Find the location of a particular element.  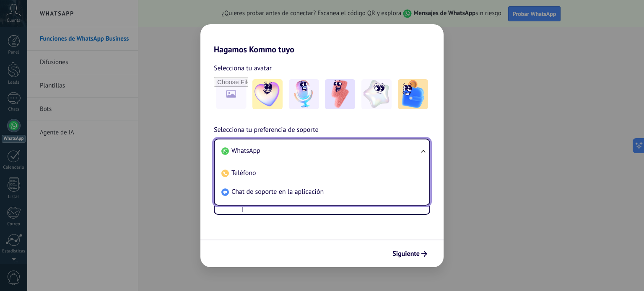

span: Selecciona tu preferencia de soporte is located at coordinates (266, 131).